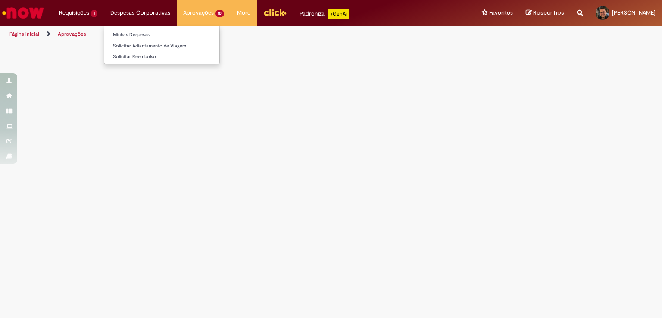 The width and height of the screenshot is (662, 318). What do you see at coordinates (23, 13) in the screenshot?
I see `img: ServiceNow` at bounding box center [23, 13].